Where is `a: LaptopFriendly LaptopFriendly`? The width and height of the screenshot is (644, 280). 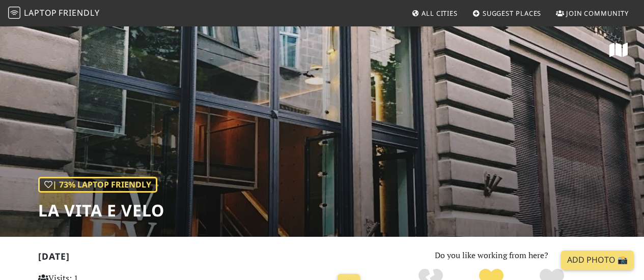 a: LaptopFriendly LaptopFriendly is located at coordinates (54, 13).